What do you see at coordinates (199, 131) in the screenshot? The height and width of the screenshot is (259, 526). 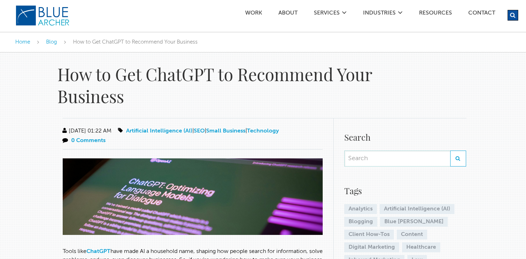 I see `a: SEO` at bounding box center [199, 131].